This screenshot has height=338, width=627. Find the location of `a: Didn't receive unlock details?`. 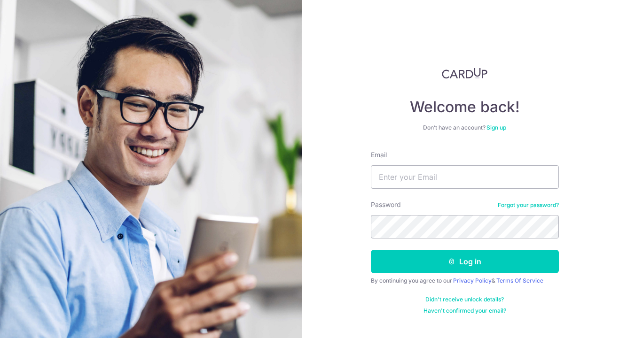

a: Didn't receive unlock details? is located at coordinates (464, 300).